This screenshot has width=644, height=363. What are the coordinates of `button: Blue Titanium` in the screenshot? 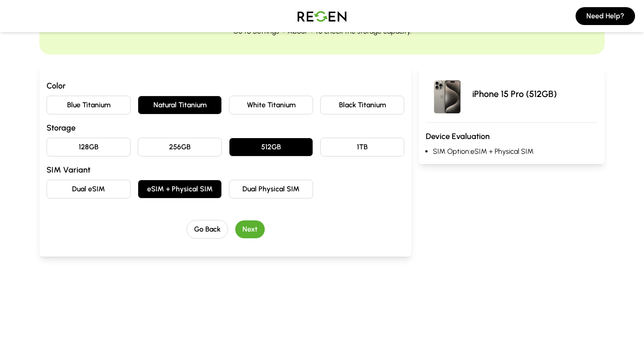 It's located at (89, 105).